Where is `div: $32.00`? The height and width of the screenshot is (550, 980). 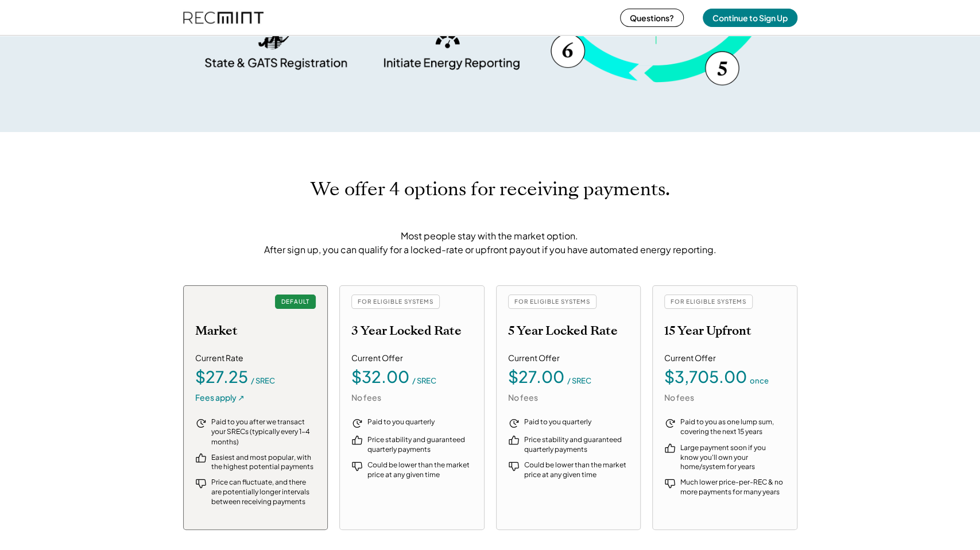
div: $32.00 is located at coordinates (380, 376).